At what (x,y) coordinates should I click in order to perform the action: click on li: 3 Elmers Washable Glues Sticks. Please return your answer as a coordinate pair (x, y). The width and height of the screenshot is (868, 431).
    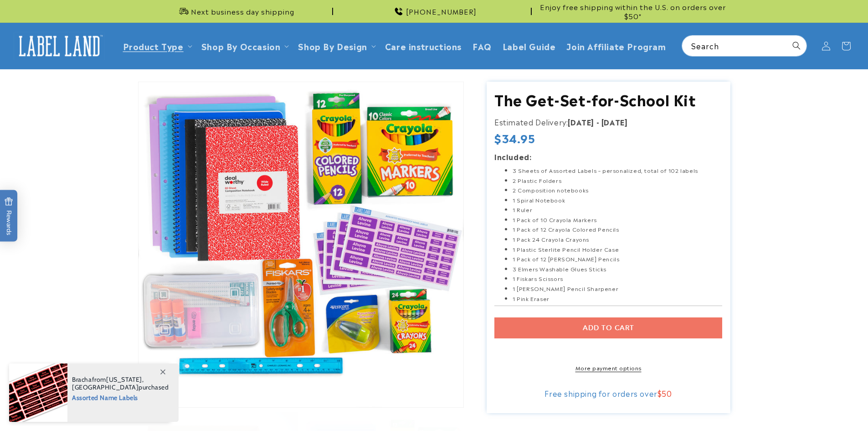
    Looking at the image, I should click on (617, 269).